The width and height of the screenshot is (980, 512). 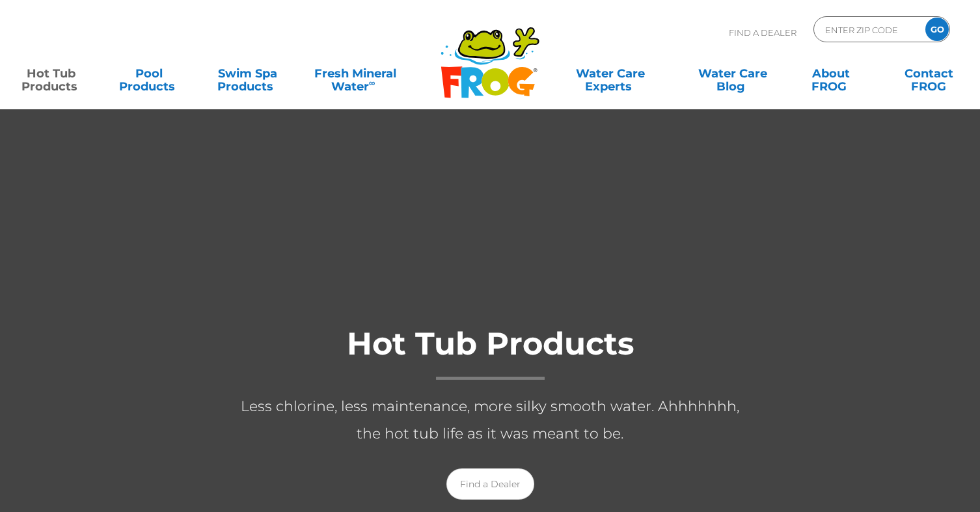 I want to click on a: ContactFROG, so click(x=928, y=73).